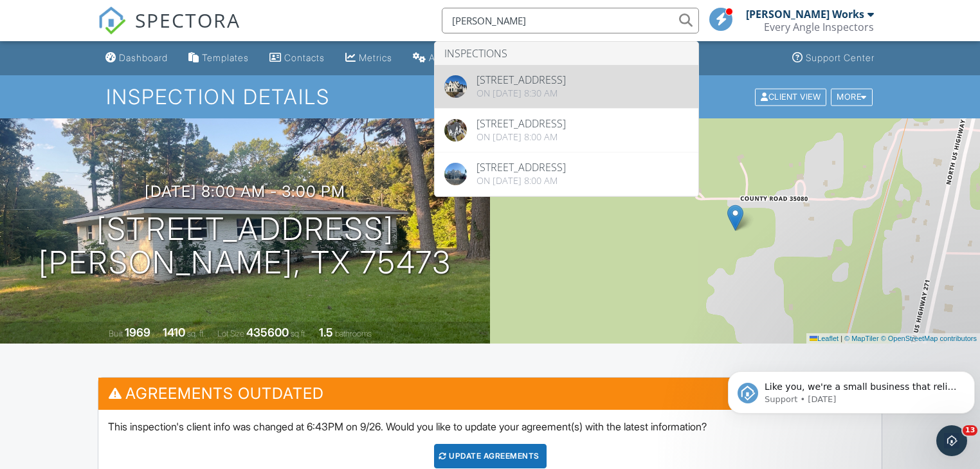 The height and width of the screenshot is (469, 980). Describe the element at coordinates (567, 53) in the screenshot. I see `li: Inspections` at that location.